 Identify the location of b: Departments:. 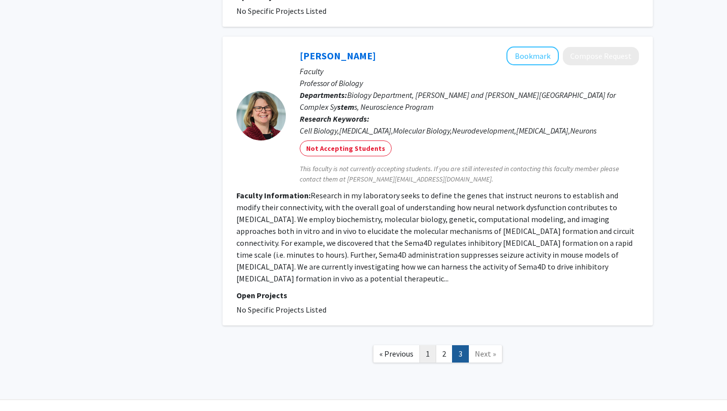
(323, 95).